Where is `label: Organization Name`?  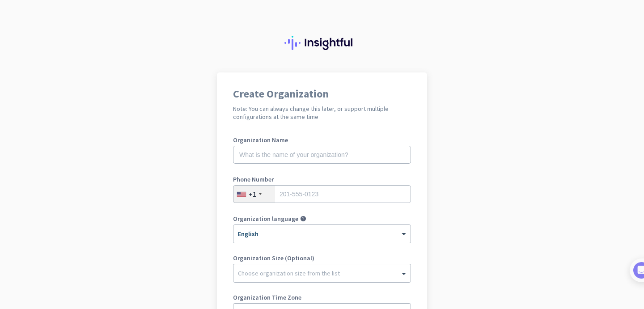
label: Organization Name is located at coordinates (322, 140).